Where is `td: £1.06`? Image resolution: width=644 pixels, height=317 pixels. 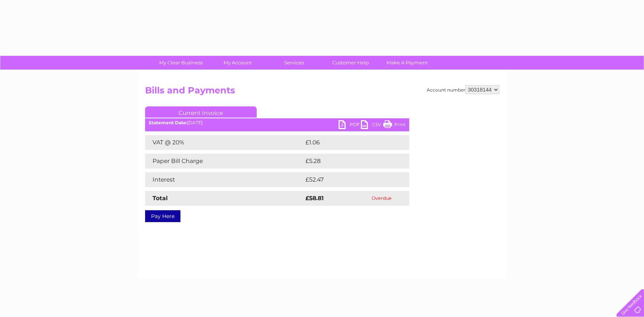 td: £1.06 is located at coordinates (348, 143).